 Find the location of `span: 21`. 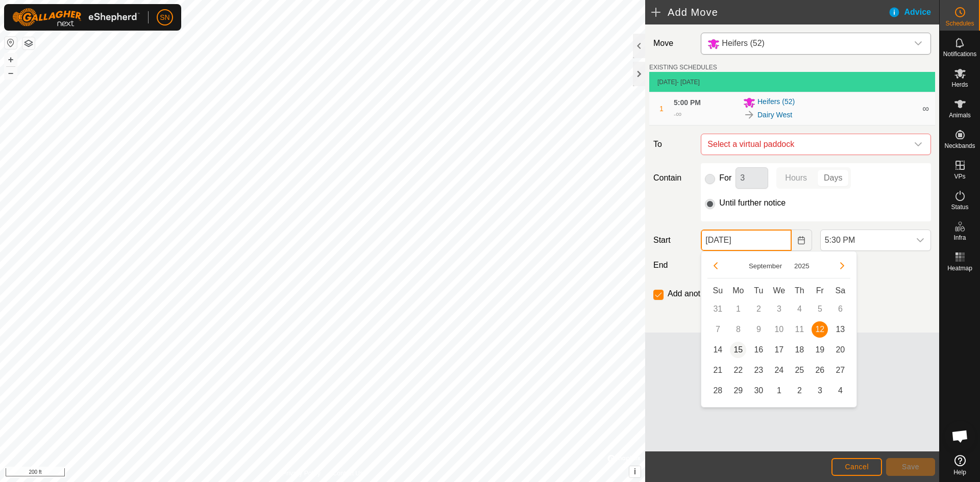

span: 21 is located at coordinates (717, 370).